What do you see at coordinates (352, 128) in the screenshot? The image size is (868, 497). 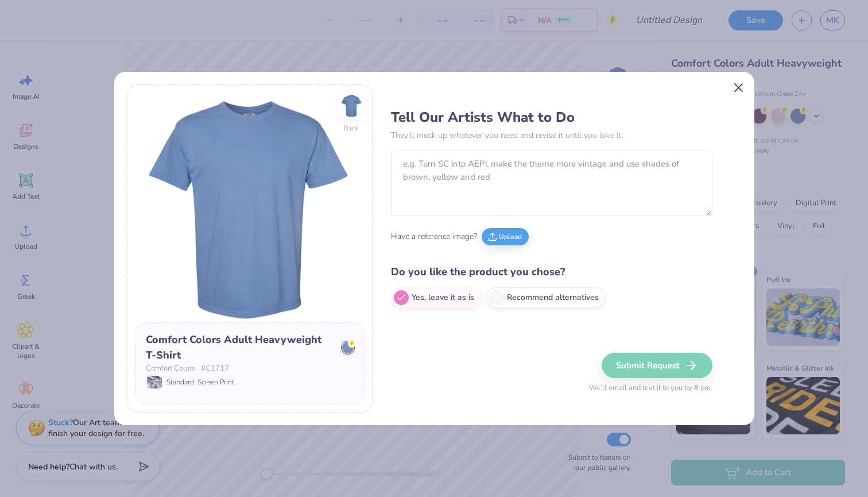 I see `div: Back` at bounding box center [352, 128].